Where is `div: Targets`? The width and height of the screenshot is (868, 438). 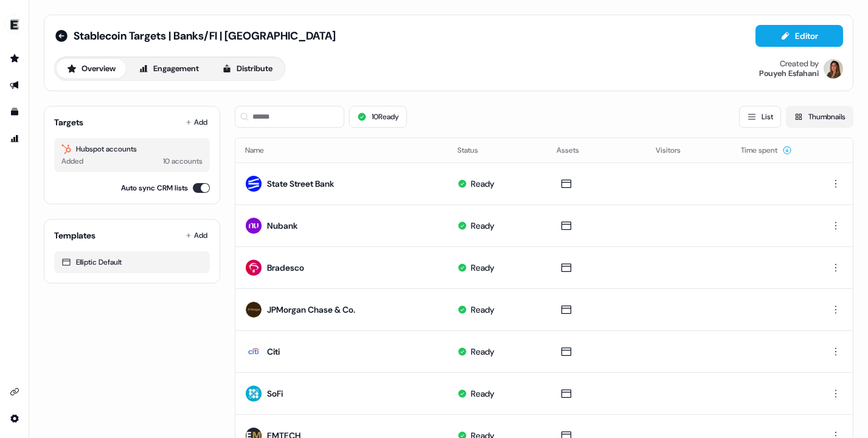
div: Targets is located at coordinates (69, 122).